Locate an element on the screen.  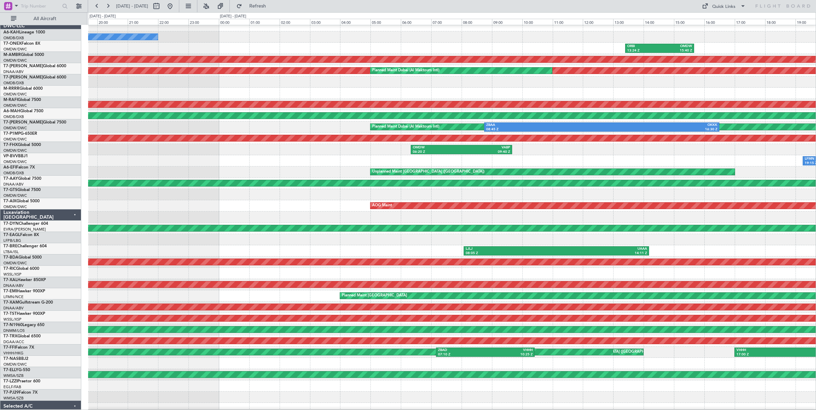
a: T7-N1960Legacy 650 is located at coordinates (24, 325).